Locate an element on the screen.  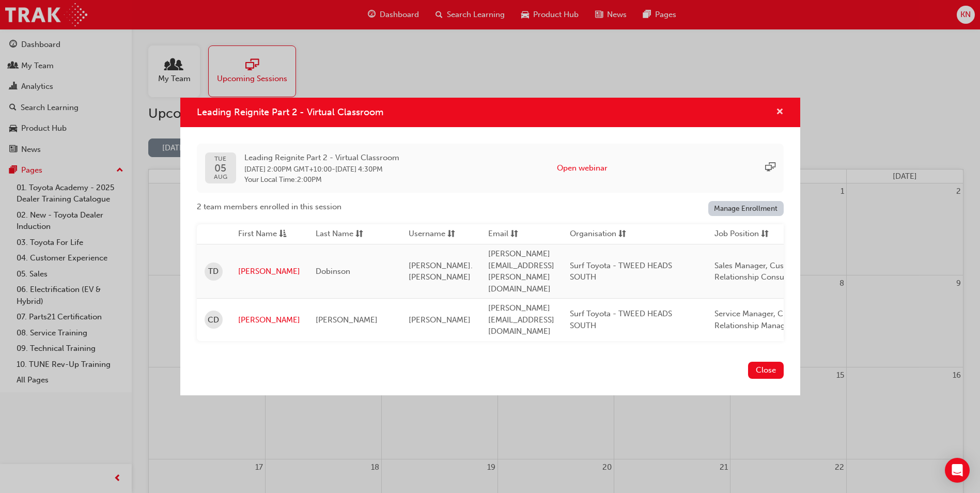
span: sessionType_ONLINE_URL-icon is located at coordinates (770, 168).